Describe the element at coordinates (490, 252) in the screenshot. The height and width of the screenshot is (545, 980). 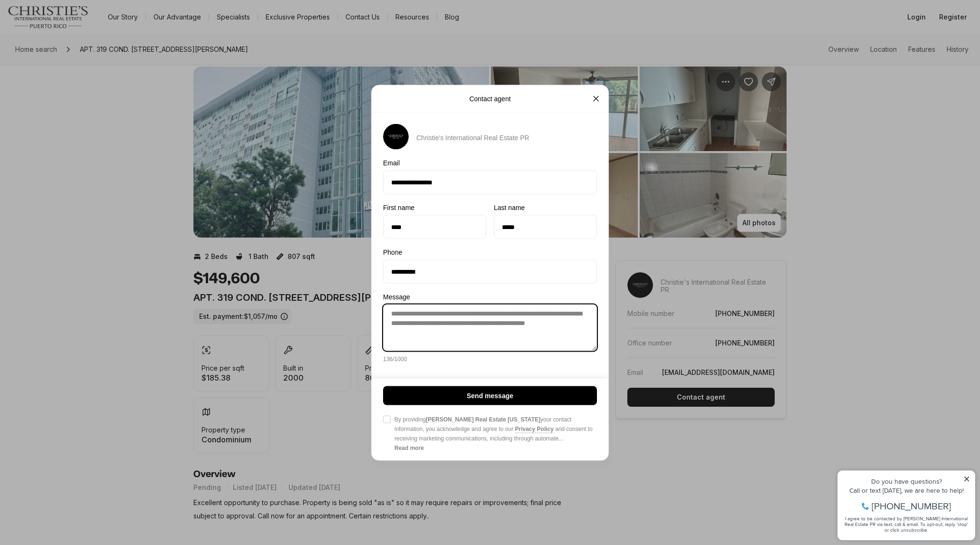
I see `label: Phone` at that location.